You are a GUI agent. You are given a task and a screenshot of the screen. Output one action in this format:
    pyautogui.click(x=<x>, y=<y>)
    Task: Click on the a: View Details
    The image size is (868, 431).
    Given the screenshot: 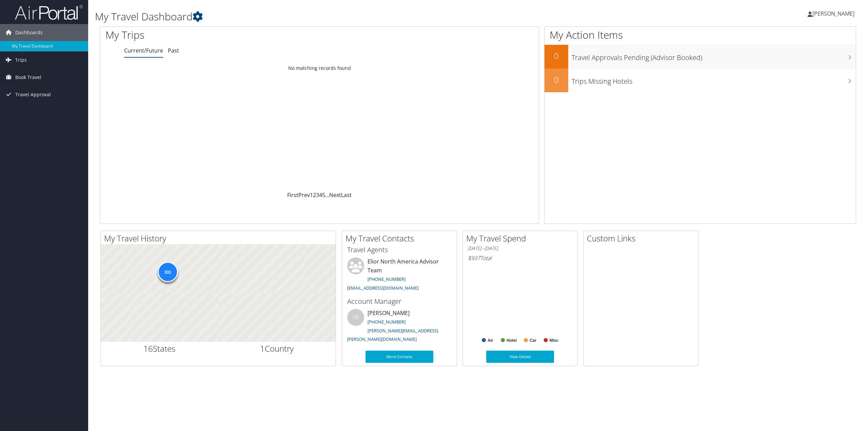 What is the action you would take?
    pyautogui.click(x=520, y=356)
    